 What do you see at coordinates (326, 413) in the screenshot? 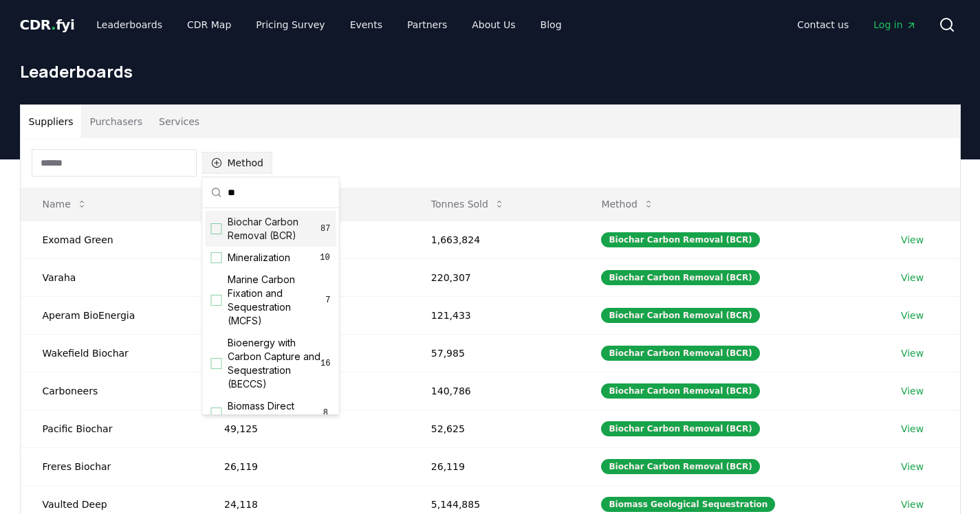
I see `span: 8` at bounding box center [326, 413].